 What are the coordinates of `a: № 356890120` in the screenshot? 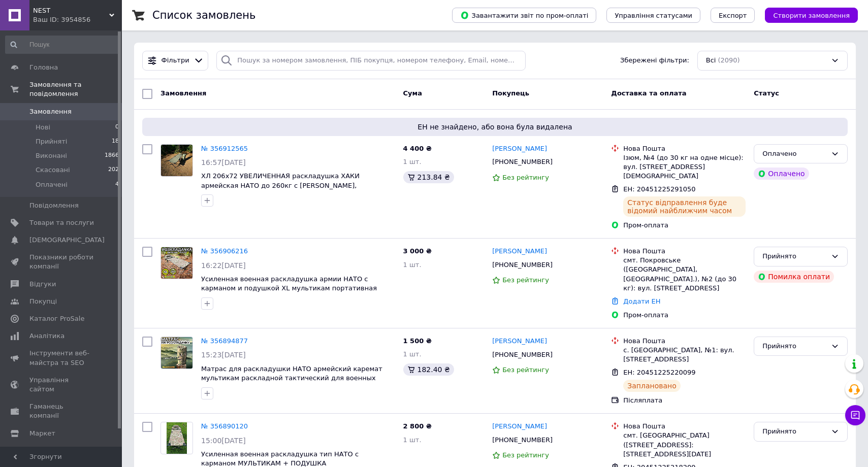 It's located at (224, 426).